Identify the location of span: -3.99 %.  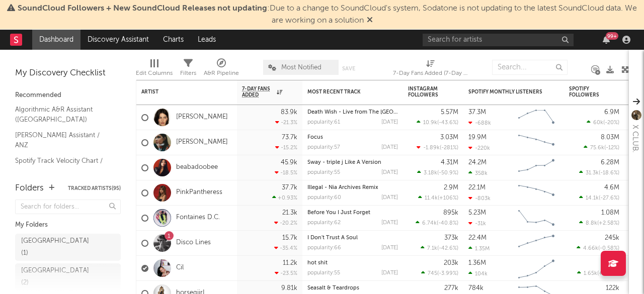
(447, 273).